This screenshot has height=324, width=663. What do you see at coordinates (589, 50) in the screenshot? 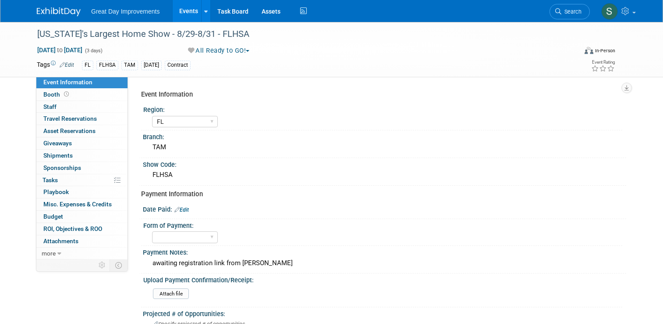
I see `img: Format-Inperson.png` at bounding box center [589, 50].